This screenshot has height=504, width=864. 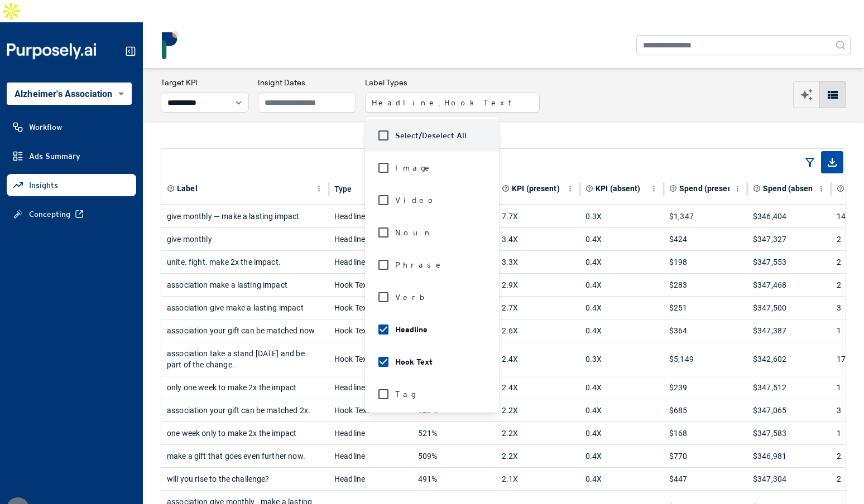 I want to click on div: $770, so click(x=706, y=456).